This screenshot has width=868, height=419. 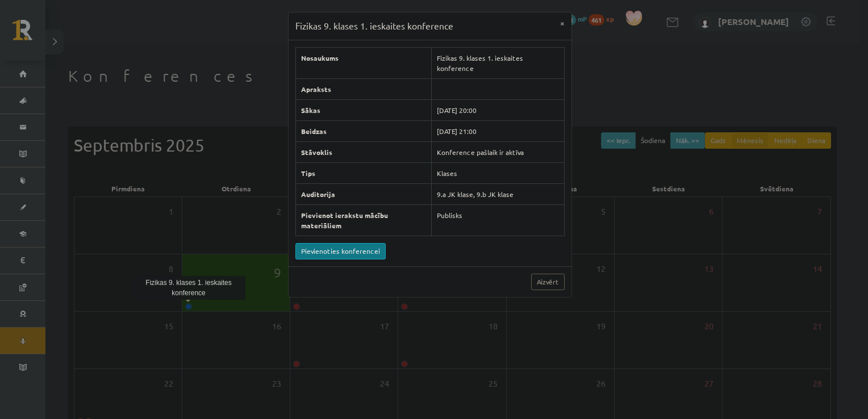 What do you see at coordinates (498, 194) in the screenshot?
I see `td: 9.a JK klase, 9.b JK klase` at bounding box center [498, 194].